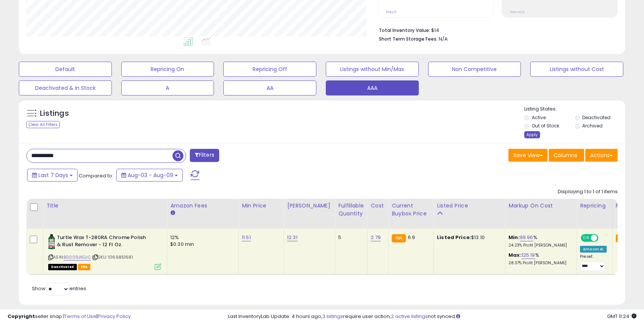 The height and width of the screenshot is (324, 644). What do you see at coordinates (593, 250) in the screenshot?
I see `div: Amazon AI` at bounding box center [593, 250].